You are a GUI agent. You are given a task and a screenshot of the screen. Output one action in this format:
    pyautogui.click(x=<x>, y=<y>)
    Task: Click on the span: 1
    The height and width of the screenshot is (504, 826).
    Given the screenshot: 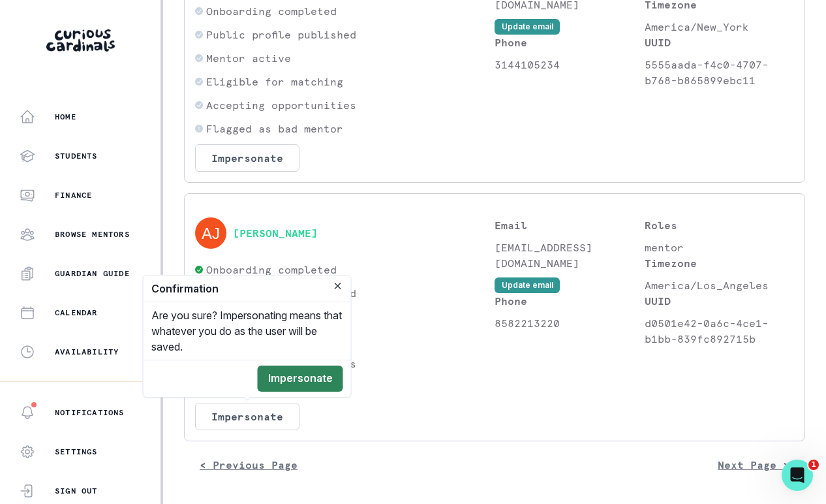 What is the action you would take?
    pyautogui.click(x=814, y=465)
    